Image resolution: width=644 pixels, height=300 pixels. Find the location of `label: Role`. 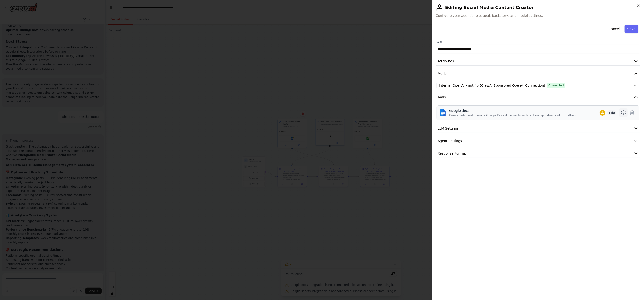

label: Role is located at coordinates (538, 41).